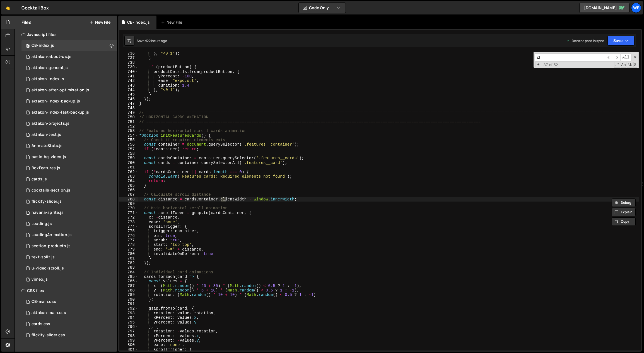 The height and width of the screenshot is (353, 644). I want to click on div: aktakon-general.js, so click(49, 68).